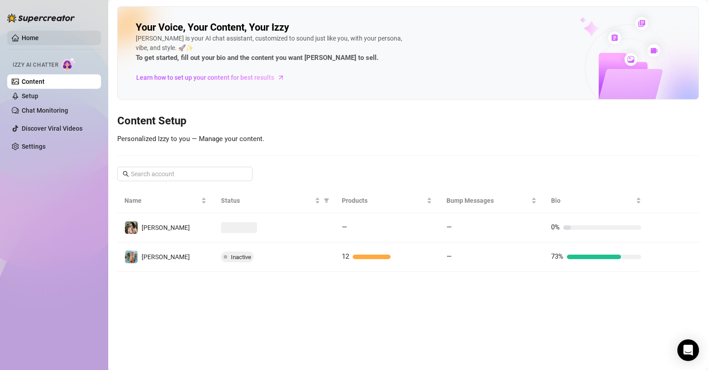  Describe the element at coordinates (555, 227) in the screenshot. I see `span: 0%` at that location.